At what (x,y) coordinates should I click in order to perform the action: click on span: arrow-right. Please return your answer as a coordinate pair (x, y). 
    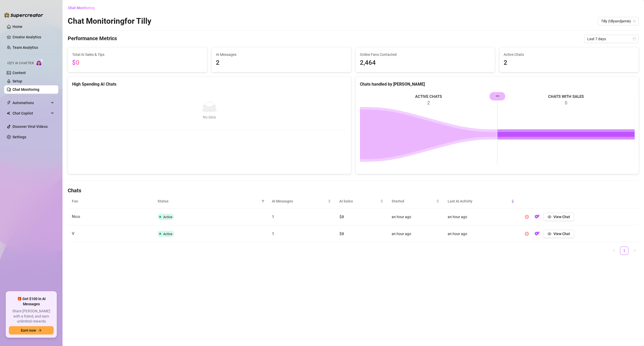
    Looking at the image, I should click on (40, 330).